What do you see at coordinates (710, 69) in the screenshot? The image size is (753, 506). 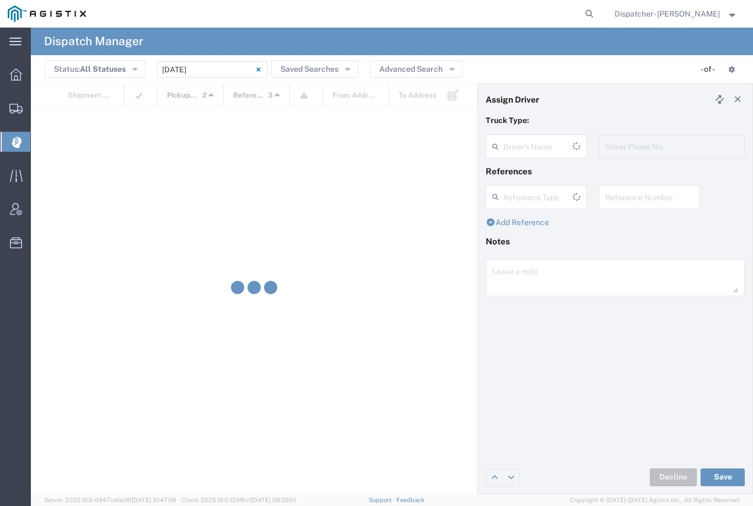 I see `div: - of -` at bounding box center [710, 69].